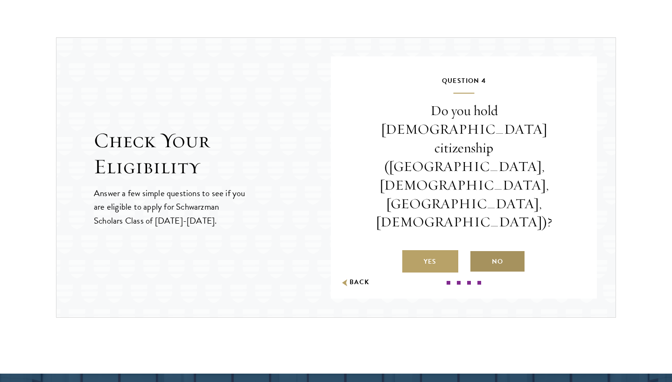 The height and width of the screenshot is (382, 672). I want to click on label: Yes, so click(430, 262).